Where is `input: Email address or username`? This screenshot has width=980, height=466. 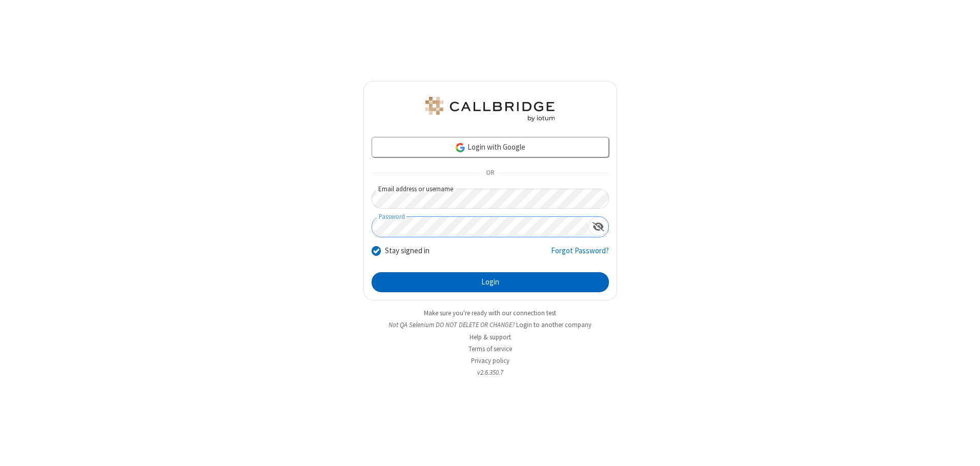 input: Email address or username is located at coordinates (490, 198).